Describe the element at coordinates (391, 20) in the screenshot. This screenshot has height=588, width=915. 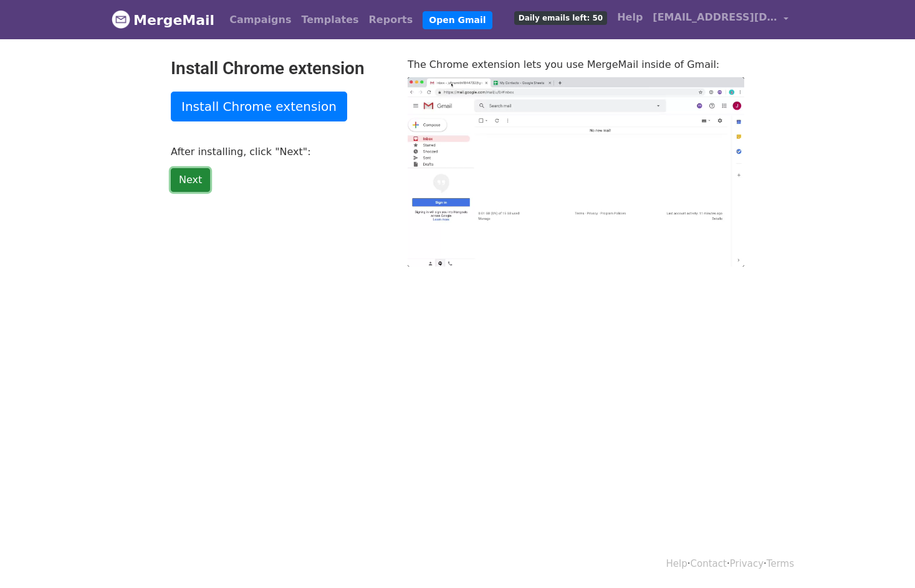
I see `a: Reports` at that location.